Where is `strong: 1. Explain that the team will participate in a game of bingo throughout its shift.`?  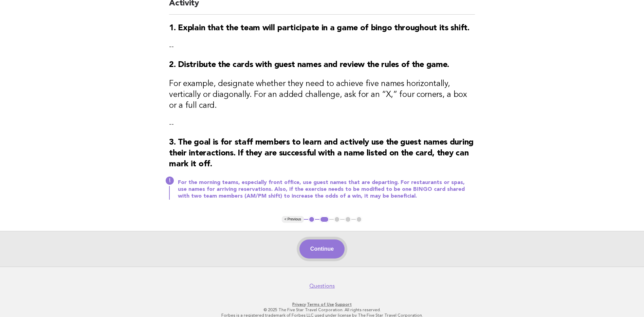
strong: 1. Explain that the team will participate in a game of bingo throughout its shift. is located at coordinates (319, 29).